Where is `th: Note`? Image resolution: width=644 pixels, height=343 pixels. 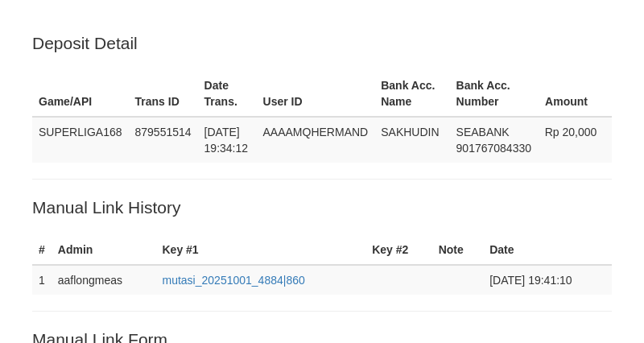 th: Note is located at coordinates (458, 249).